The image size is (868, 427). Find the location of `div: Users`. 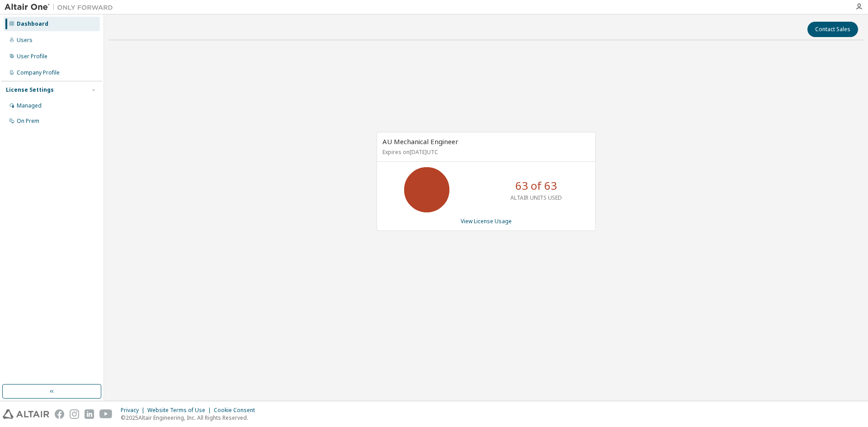

div: Users is located at coordinates (24, 40).